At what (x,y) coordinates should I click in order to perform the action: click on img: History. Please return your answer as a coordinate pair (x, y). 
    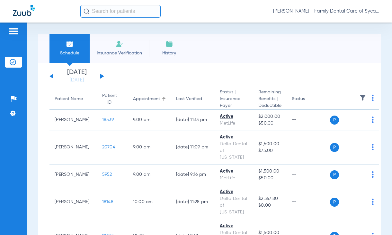
    Looking at the image, I should click on (169, 44).